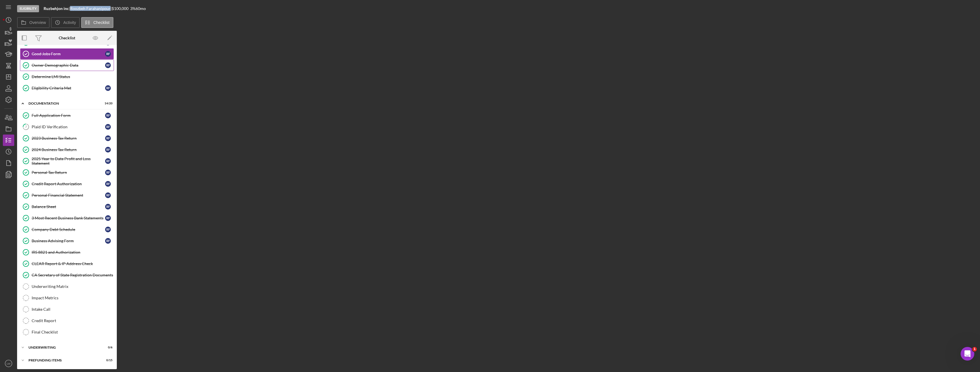  Describe the element at coordinates (68, 88) in the screenshot. I see `div: Eligibility Criteria Met` at that location.